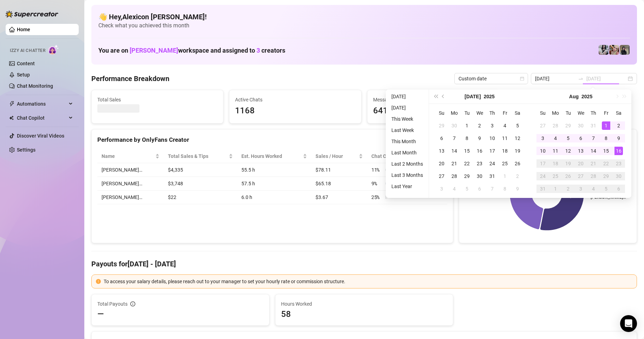 This screenshot has height=339, width=644. What do you see at coordinates (454, 176) in the screenshot?
I see `td: 2025-07-28` at bounding box center [454, 176].